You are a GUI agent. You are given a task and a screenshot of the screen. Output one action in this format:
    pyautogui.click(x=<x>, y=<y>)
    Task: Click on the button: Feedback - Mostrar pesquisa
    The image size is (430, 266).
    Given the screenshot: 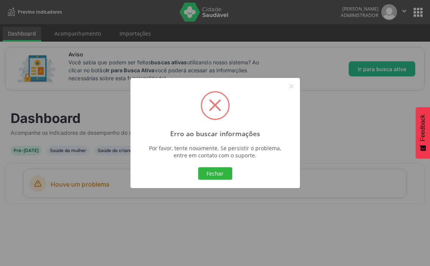 What is the action you would take?
    pyautogui.click(x=423, y=133)
    